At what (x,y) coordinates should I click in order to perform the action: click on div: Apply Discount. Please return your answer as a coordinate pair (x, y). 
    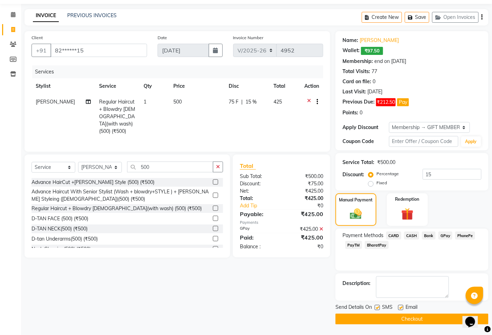
    Looking at the image, I should click on (366, 127).